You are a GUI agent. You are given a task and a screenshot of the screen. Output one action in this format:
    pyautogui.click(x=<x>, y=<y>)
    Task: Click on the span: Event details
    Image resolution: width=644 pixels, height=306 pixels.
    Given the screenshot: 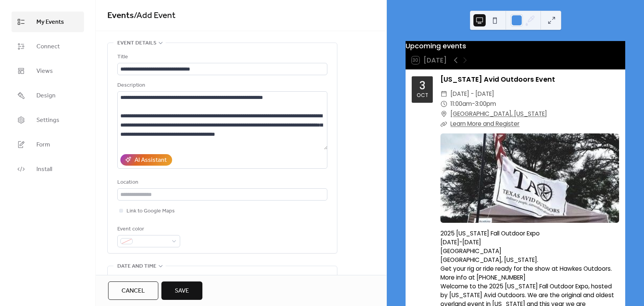 What is the action you would take?
    pyautogui.click(x=137, y=43)
    